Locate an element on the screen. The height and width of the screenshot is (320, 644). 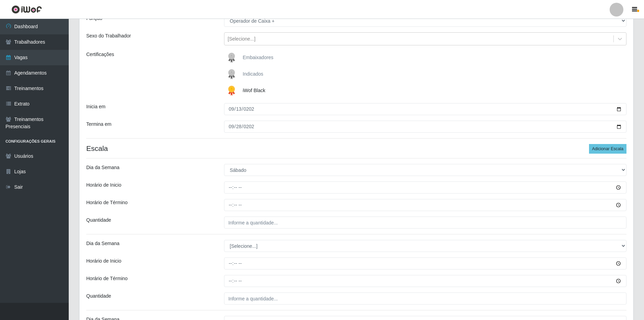
span: iWof Black is located at coordinates (254, 90).